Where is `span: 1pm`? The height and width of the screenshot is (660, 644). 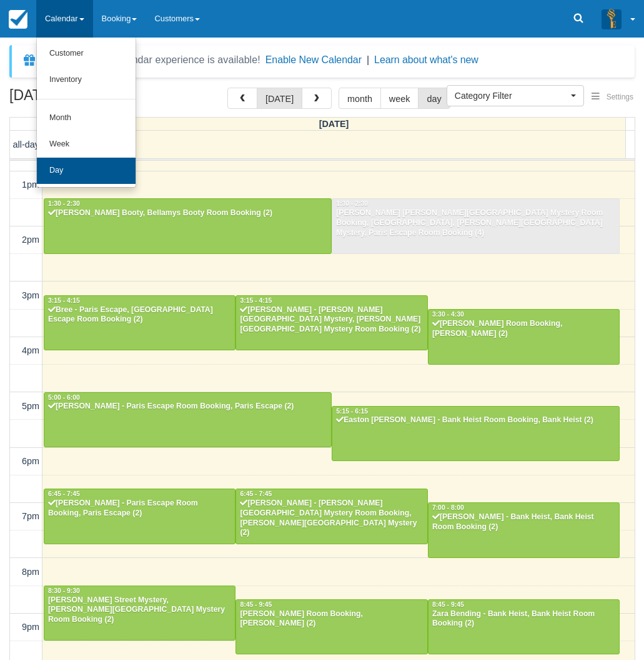
span: 1pm is located at coordinates (31, 184).